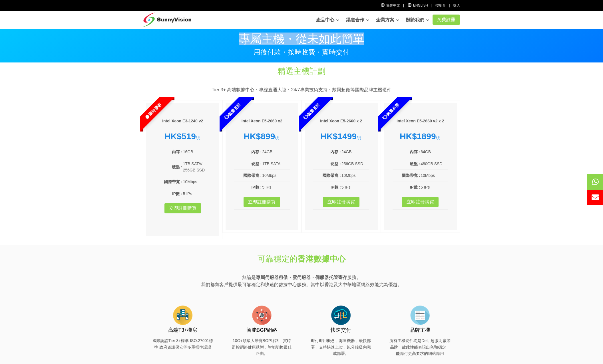  I want to click on h1: 精選主機計劃, so click(302, 71).